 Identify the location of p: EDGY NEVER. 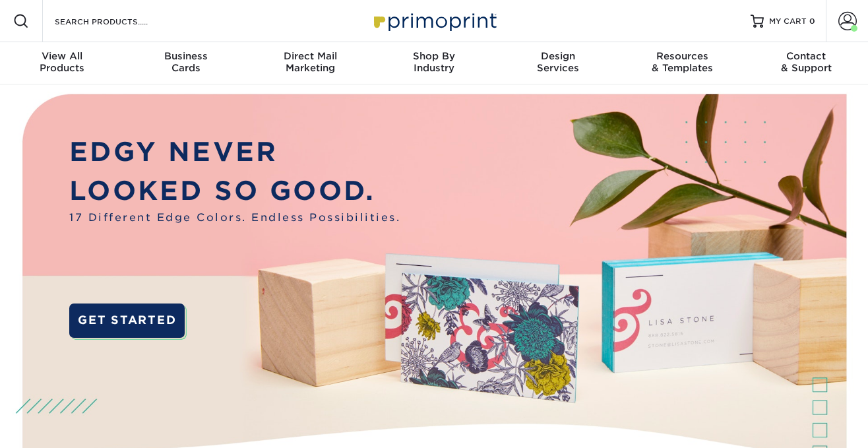
(235, 152).